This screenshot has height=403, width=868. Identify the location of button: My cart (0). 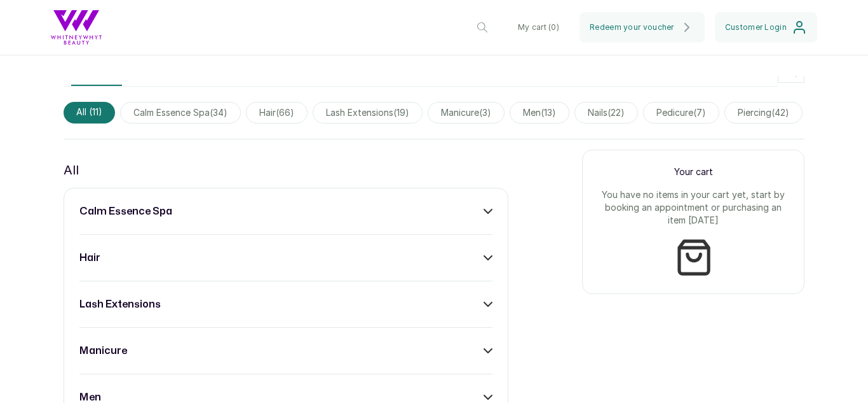
(538, 27).